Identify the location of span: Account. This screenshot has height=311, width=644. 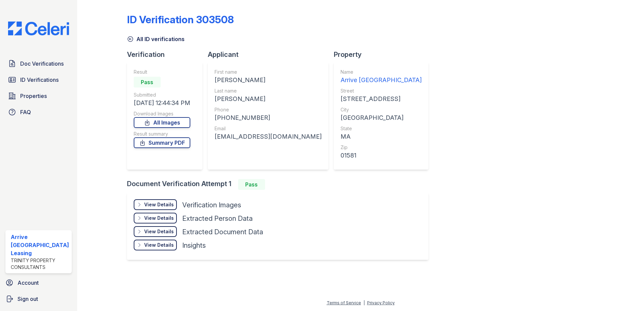
(28, 283).